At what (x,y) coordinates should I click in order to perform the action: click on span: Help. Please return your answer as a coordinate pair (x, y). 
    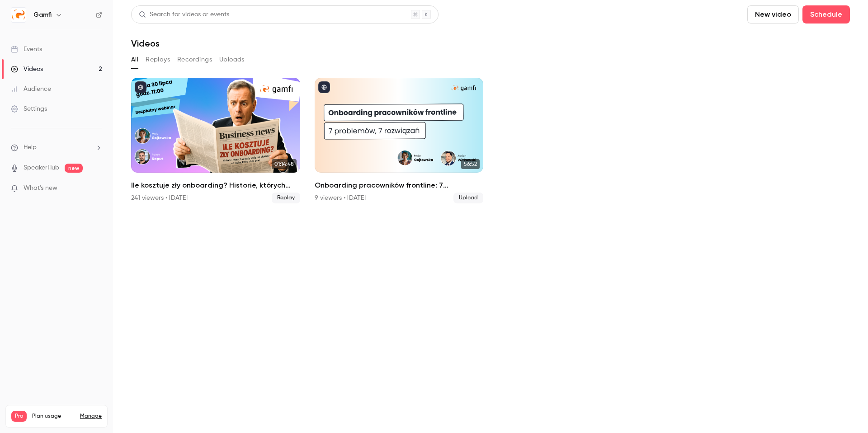
    Looking at the image, I should click on (30, 147).